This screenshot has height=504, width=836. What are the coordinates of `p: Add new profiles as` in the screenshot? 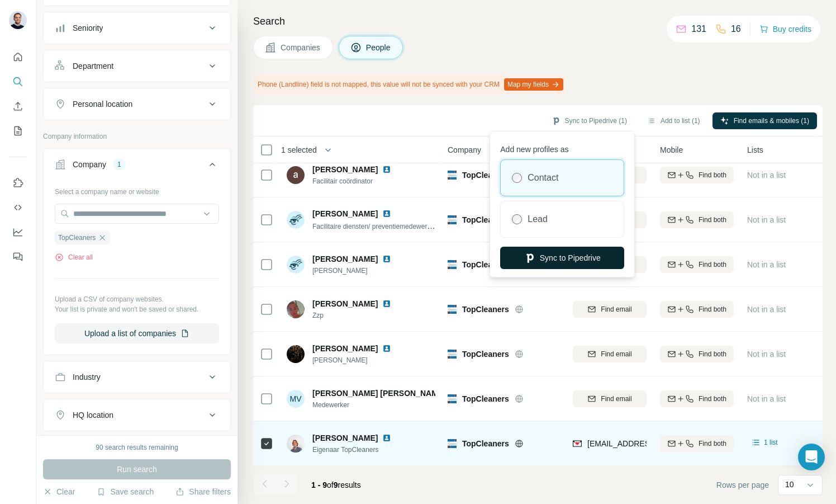 It's located at (562, 147).